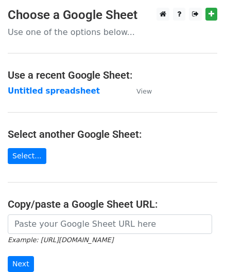 The width and height of the screenshot is (225, 272). I want to click on input: Next, so click(21, 264).